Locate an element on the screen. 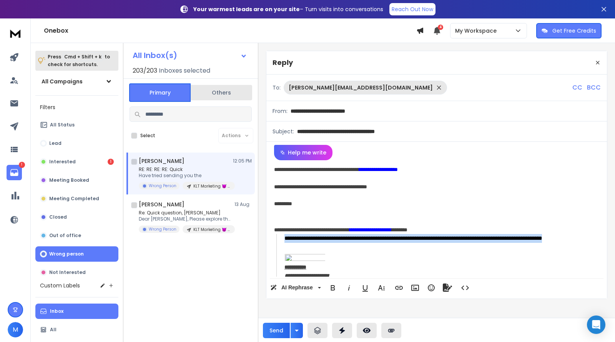 The height and width of the screenshot is (342, 615). p: 12:05 PM is located at coordinates (242, 161).